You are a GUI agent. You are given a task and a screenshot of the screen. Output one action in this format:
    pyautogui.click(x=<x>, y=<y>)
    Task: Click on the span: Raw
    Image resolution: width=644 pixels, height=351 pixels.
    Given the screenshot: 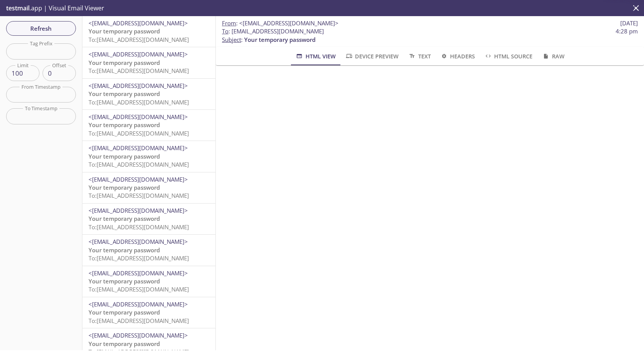 What is the action you would take?
    pyautogui.click(x=553, y=56)
    